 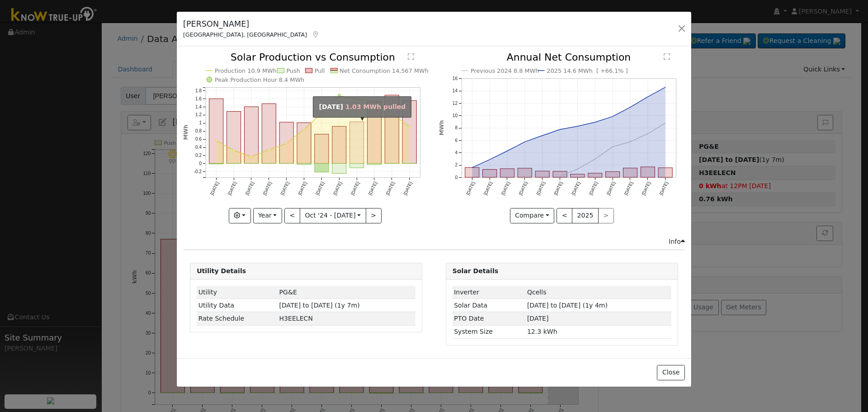 What do you see at coordinates (246, 70) in the screenshot?
I see `text: Production 10.9 MWh` at bounding box center [246, 70].